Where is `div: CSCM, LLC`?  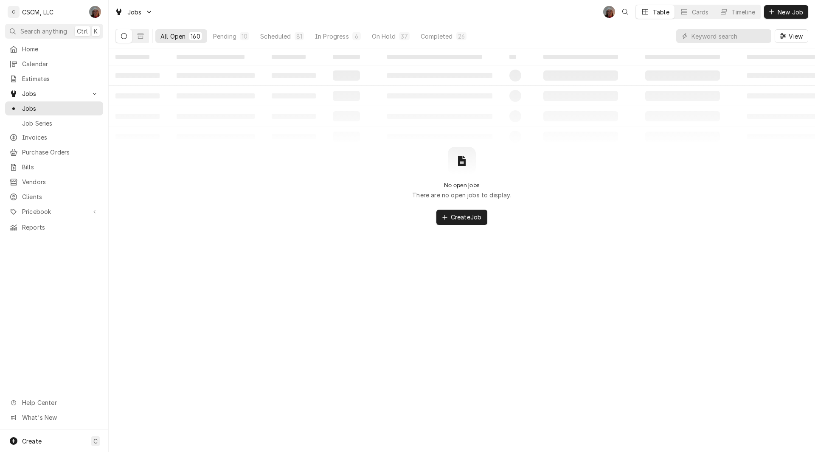 div: CSCM, LLC is located at coordinates (38, 12).